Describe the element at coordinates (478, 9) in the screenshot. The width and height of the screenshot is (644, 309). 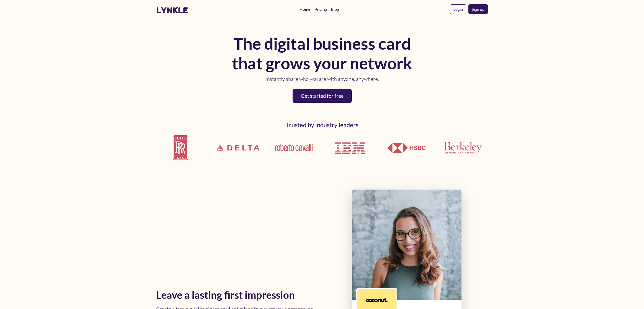
I see `a: Sign up` at that location.